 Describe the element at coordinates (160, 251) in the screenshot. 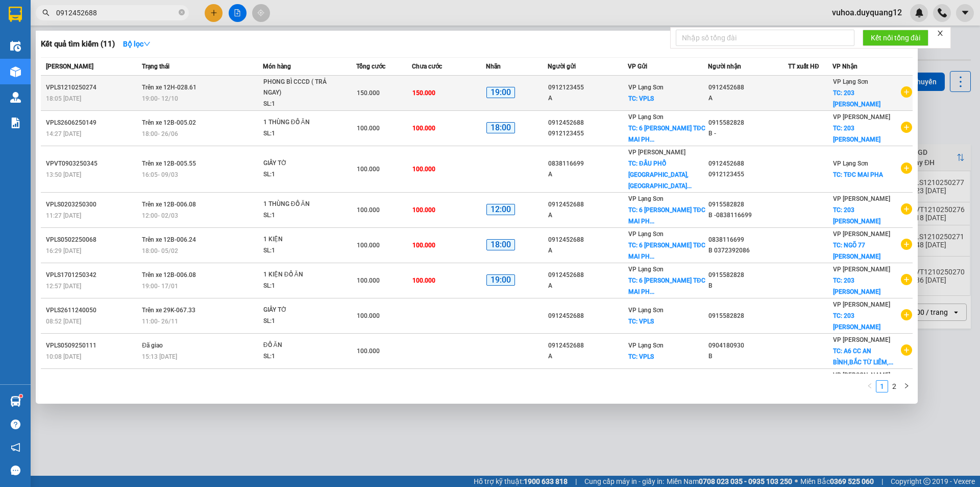

I see `span: 18:00 - 05/02` at that location.